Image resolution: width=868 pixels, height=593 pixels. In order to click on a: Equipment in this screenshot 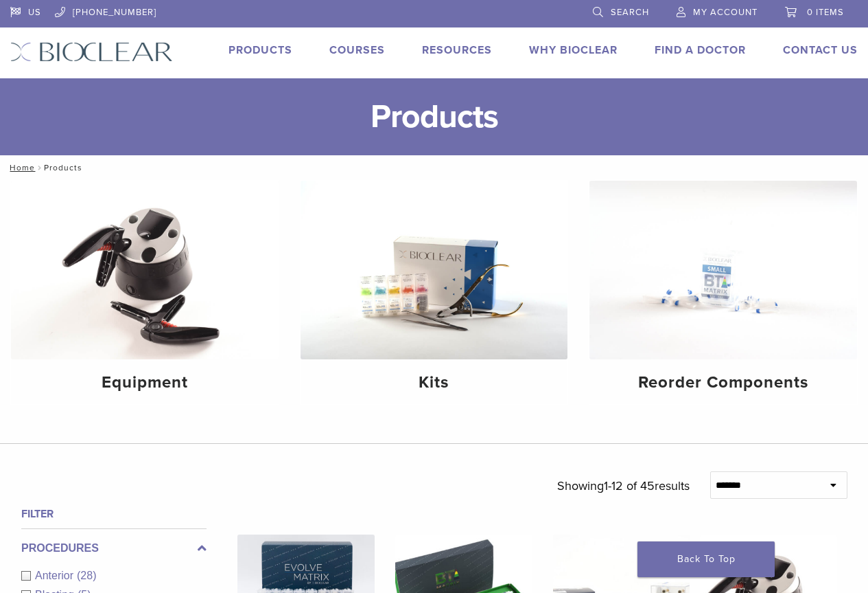, I will do `click(144, 292)`.